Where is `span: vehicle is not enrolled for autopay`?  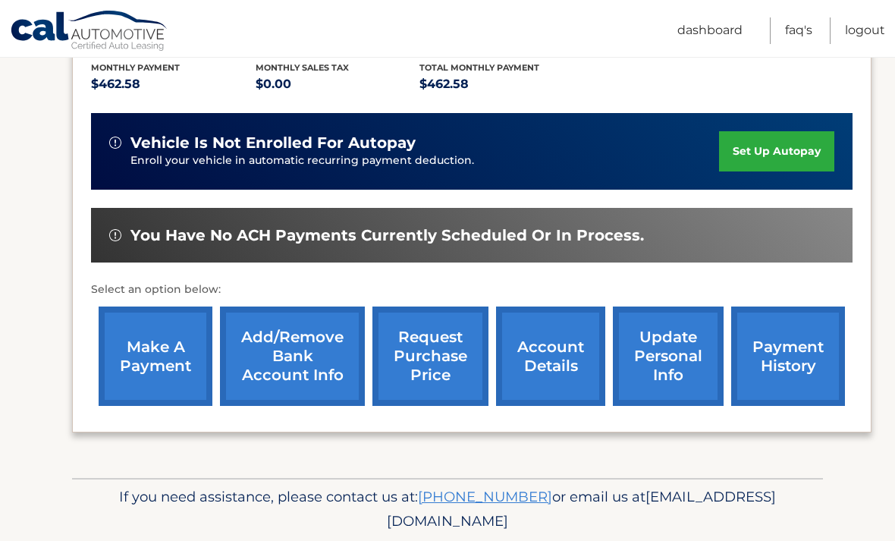
span: vehicle is not enrolled for autopay is located at coordinates (273, 143).